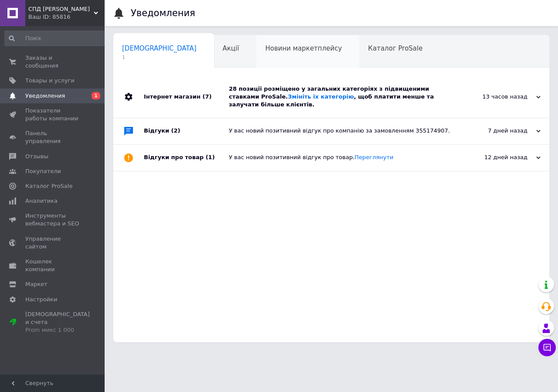 This screenshot has width=558, height=392. What do you see at coordinates (187, 132) in the screenshot?
I see `div: Відгуки` at bounding box center [187, 132].